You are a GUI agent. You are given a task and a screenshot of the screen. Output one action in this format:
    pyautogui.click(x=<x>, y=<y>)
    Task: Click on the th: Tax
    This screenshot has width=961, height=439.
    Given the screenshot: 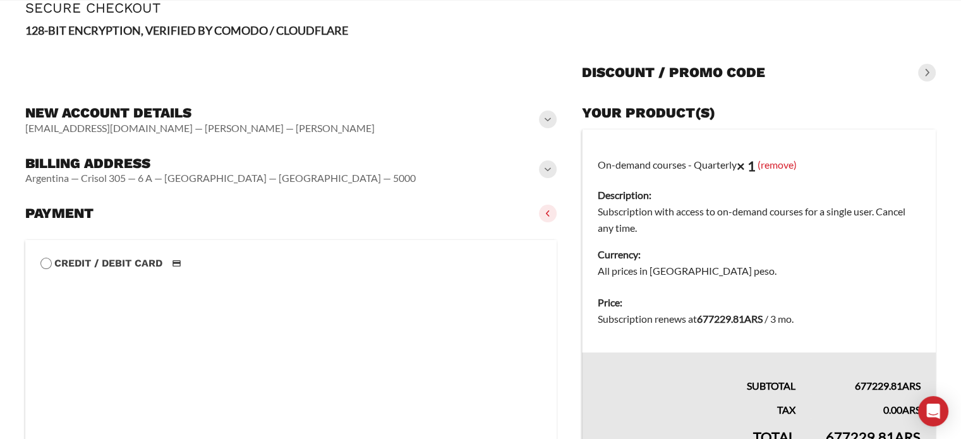 What is the action you would take?
    pyautogui.click(x=696, y=406)
    